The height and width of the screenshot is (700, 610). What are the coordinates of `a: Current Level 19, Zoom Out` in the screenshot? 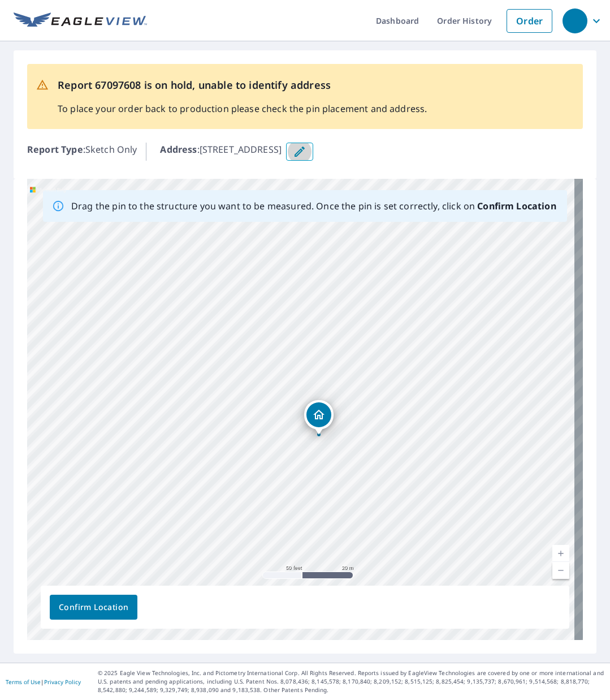 It's located at (561, 570).